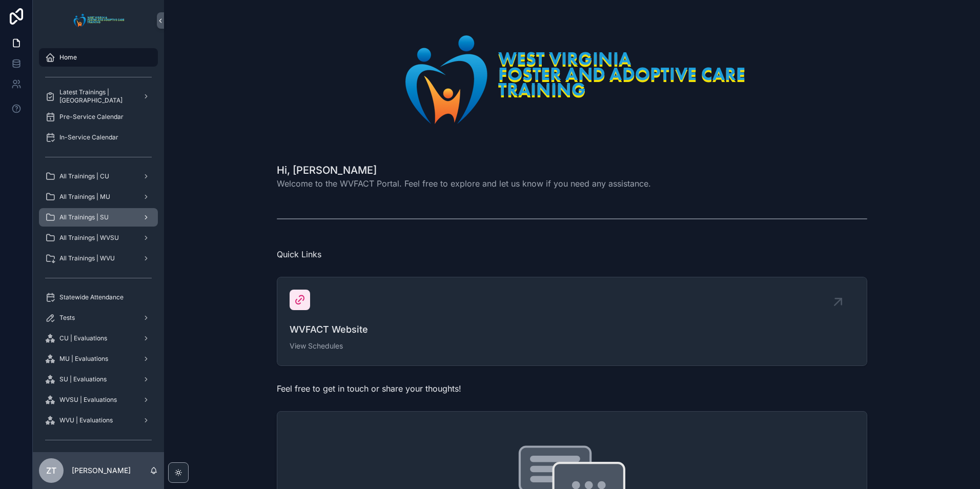 Image resolution: width=980 pixels, height=489 pixels. What do you see at coordinates (98, 421) in the screenshot?
I see `a: WVU | Evaluations` at bounding box center [98, 421].